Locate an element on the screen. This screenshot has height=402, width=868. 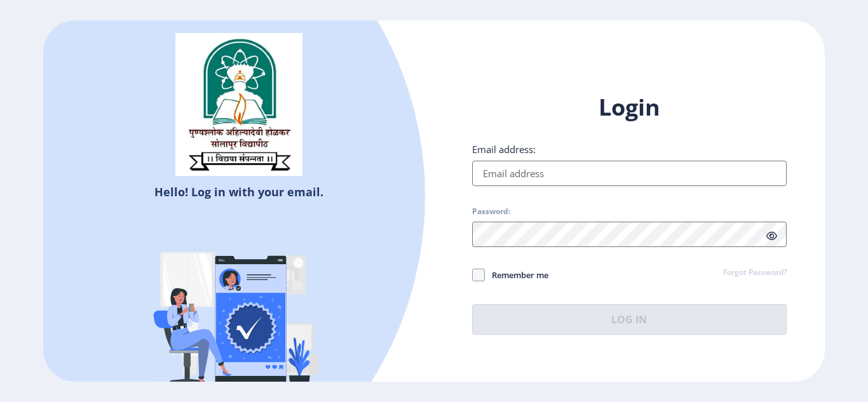
label: Email address: is located at coordinates (504, 149).